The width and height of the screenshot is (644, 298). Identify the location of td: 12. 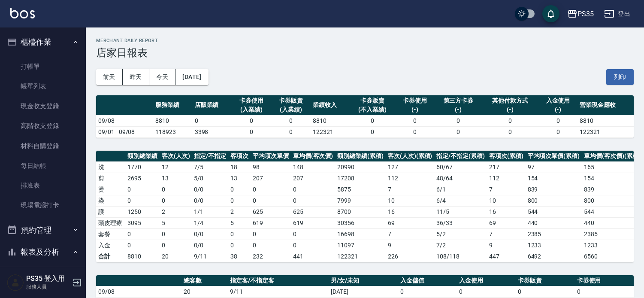
(176, 167).